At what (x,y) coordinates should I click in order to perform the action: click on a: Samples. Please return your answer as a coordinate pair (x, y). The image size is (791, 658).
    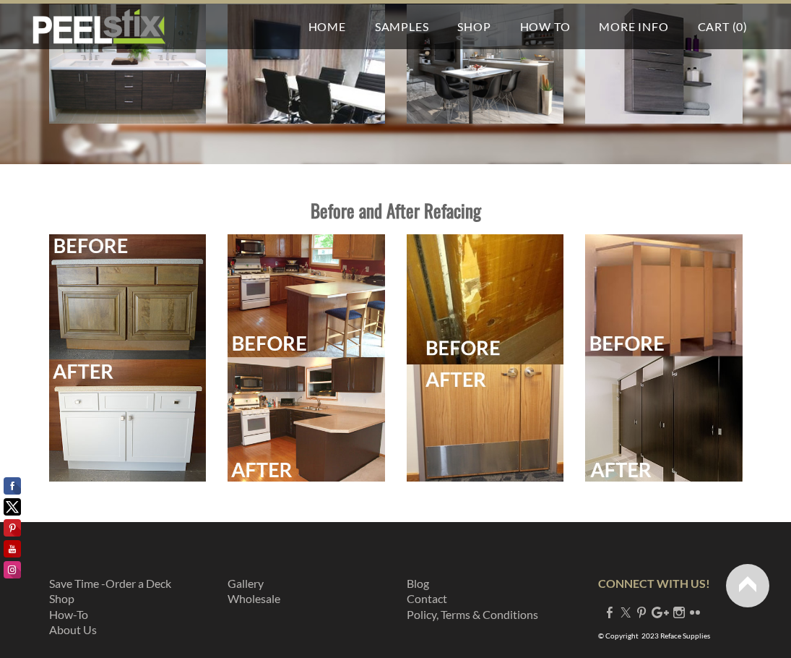
    Looking at the image, I should click on (402, 26).